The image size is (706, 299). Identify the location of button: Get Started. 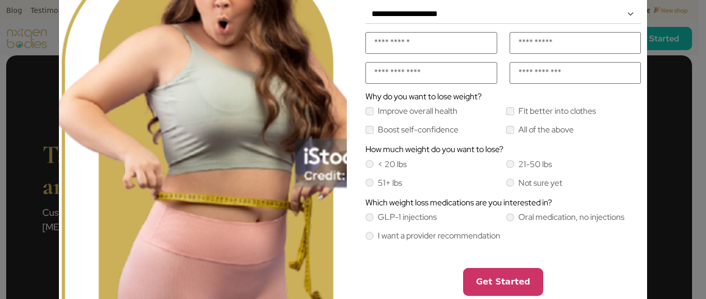
(503, 282).